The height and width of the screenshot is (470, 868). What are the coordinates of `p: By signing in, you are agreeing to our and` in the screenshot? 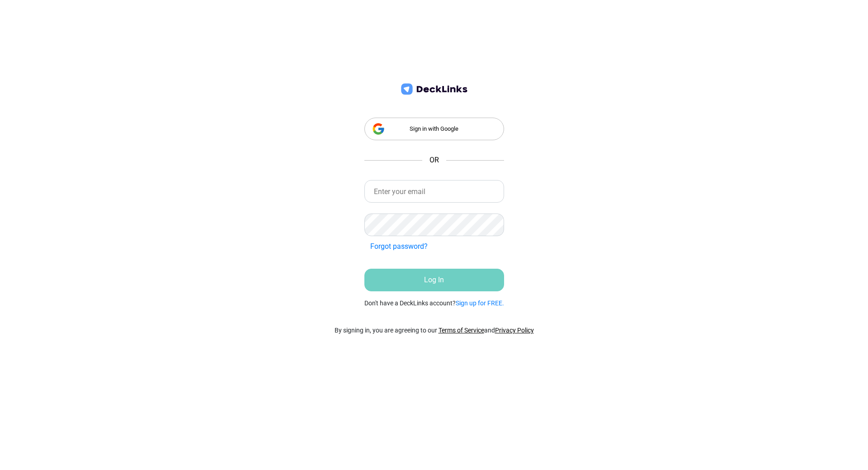 It's located at (434, 330).